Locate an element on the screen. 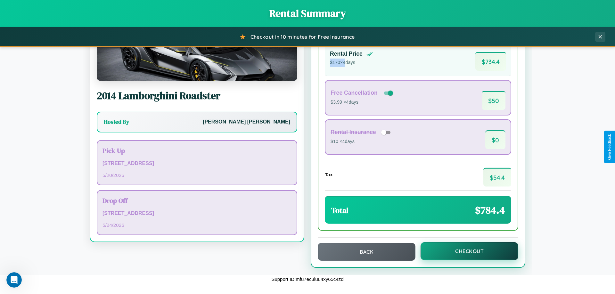 This screenshot has width=615, height=294. h2: 2014 Lamborghini Roadster is located at coordinates (197, 96).